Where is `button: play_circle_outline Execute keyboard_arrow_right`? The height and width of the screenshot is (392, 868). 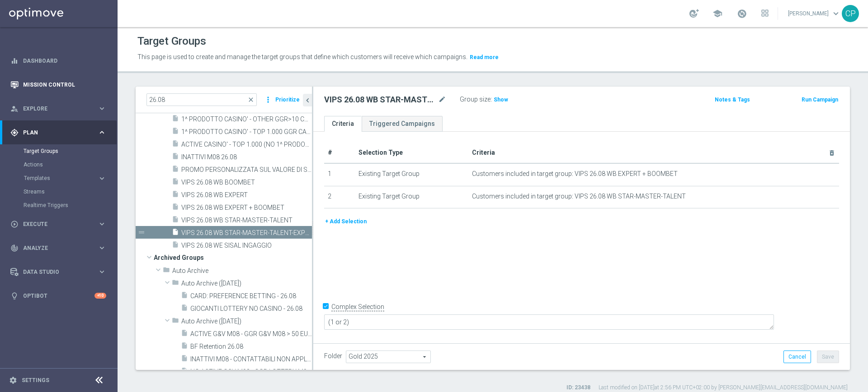
button: play_circle_outline Execute keyboard_arrow_right is located at coordinates (58, 225).